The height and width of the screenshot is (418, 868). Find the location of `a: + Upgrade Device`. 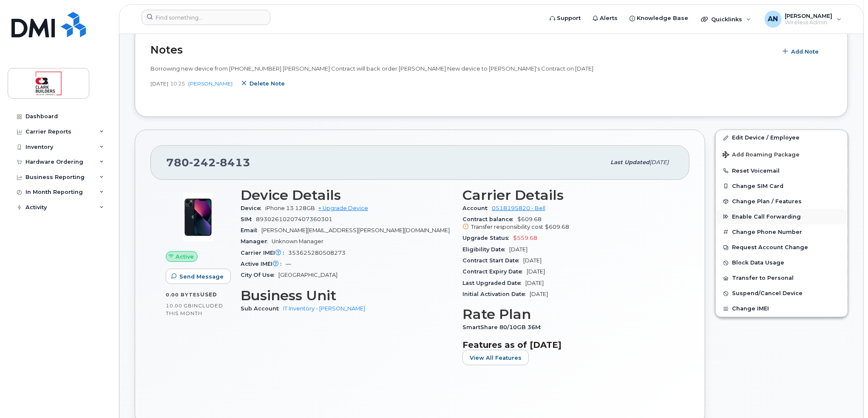

a: + Upgrade Device is located at coordinates (343, 208).